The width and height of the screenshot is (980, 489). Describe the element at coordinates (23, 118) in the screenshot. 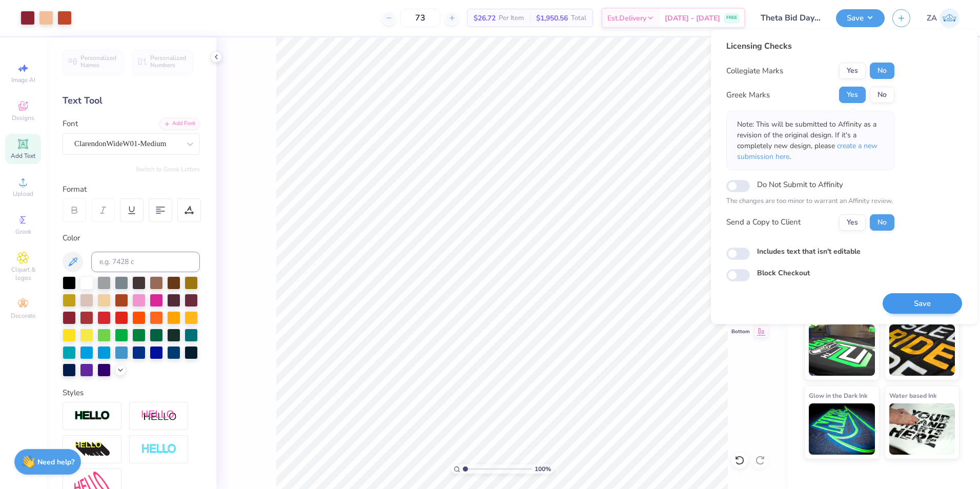

I see `span: Designs` at that location.